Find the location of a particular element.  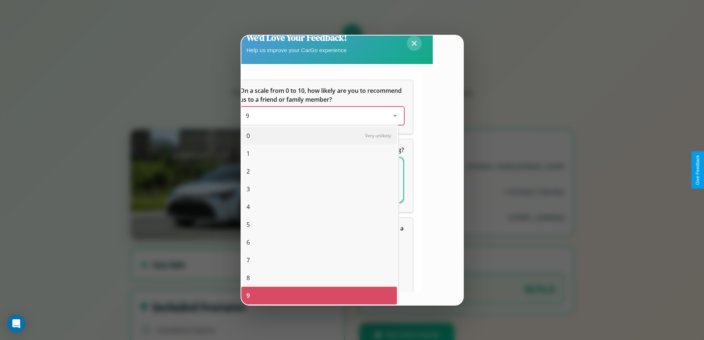

div: Give Feedback is located at coordinates (698, 170).